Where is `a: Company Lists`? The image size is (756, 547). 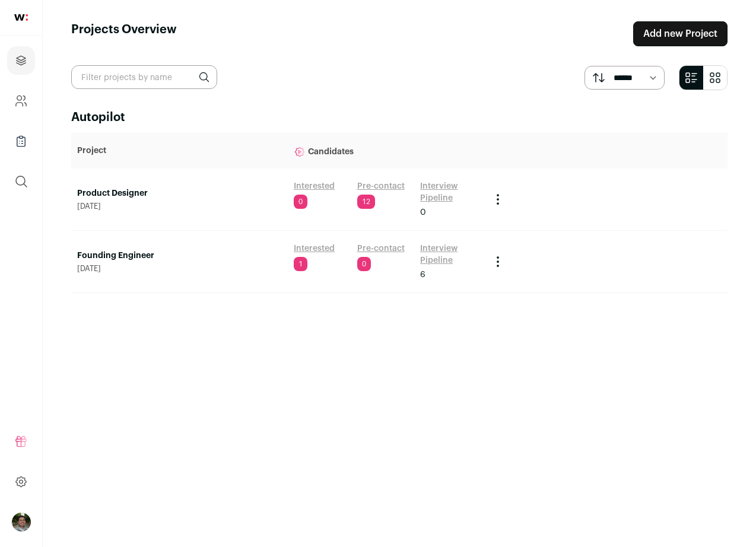 a: Company Lists is located at coordinates (21, 141).